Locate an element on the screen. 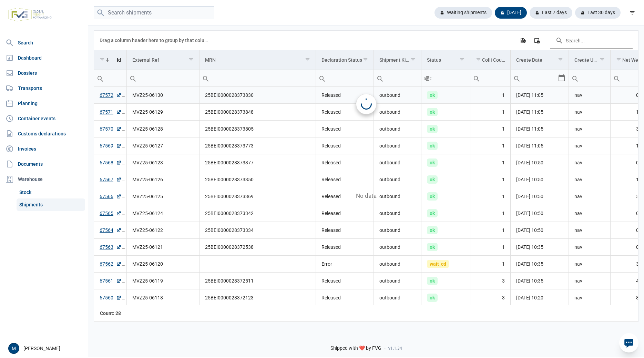 The image size is (644, 358). div: Last 7 days is located at coordinates (551, 12).